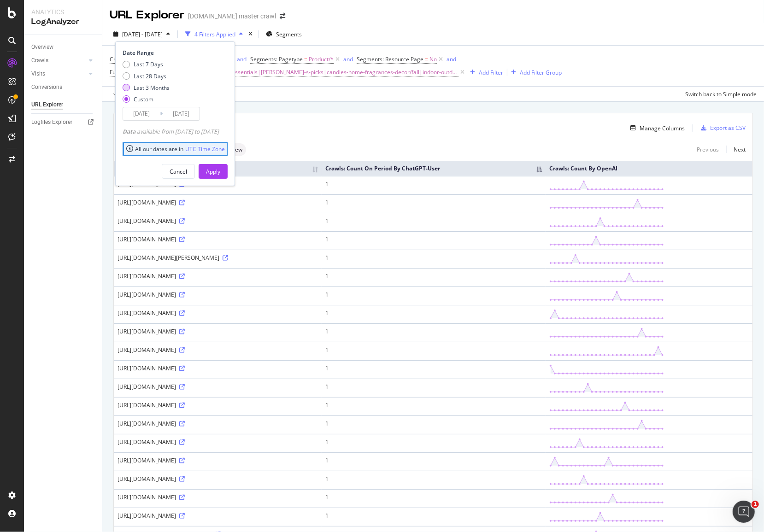 The height and width of the screenshot is (532, 764). I want to click on span: Segments, so click(289, 34).